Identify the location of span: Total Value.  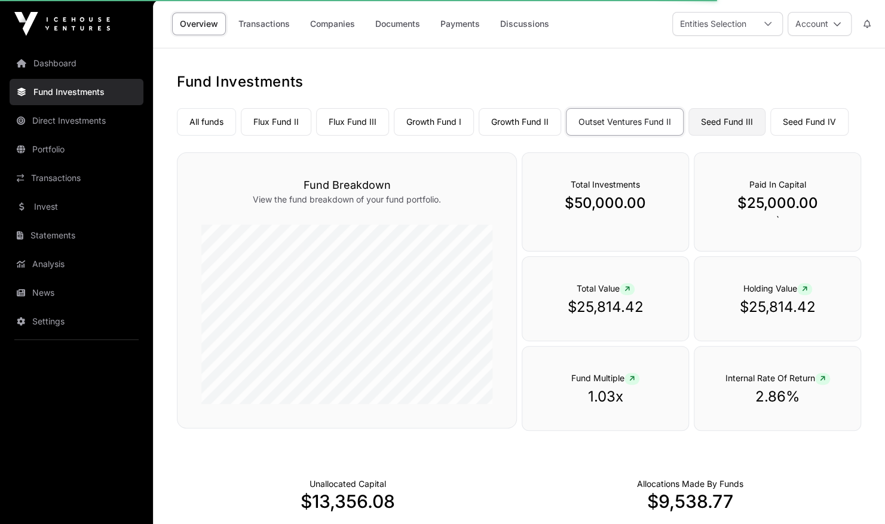
(605, 288).